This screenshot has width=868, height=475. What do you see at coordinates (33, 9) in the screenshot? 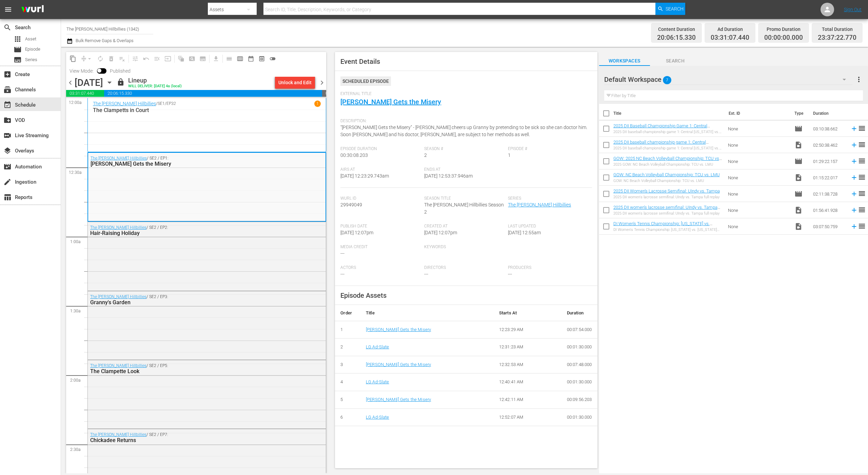
I see `img: ans4CAIJ8jUAAAAAAAAAAAAAAAAAAAAAAAAgQb4GAAAAAAAAAAAAAAAAAAAAAAAAJMjXAAAAAAAAAAAAAAAAAAAAAAAAgAT5G...` at bounding box center [33, 9].